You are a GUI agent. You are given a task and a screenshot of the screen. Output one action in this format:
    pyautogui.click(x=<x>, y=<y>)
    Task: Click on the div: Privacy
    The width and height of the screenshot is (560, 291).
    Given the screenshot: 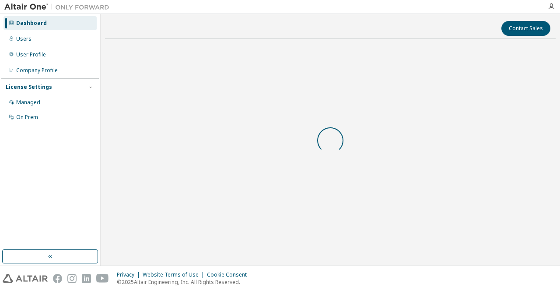 What is the action you would take?
    pyautogui.click(x=130, y=275)
    